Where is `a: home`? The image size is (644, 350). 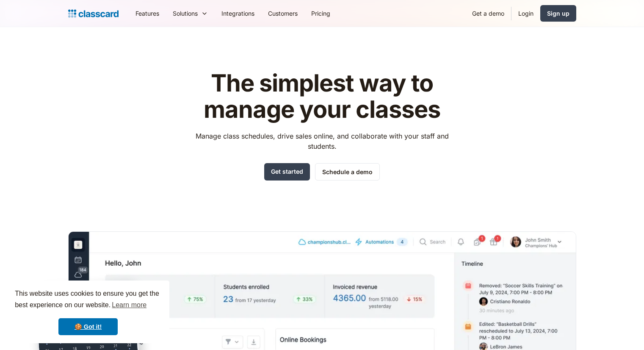 a: home is located at coordinates (93, 14).